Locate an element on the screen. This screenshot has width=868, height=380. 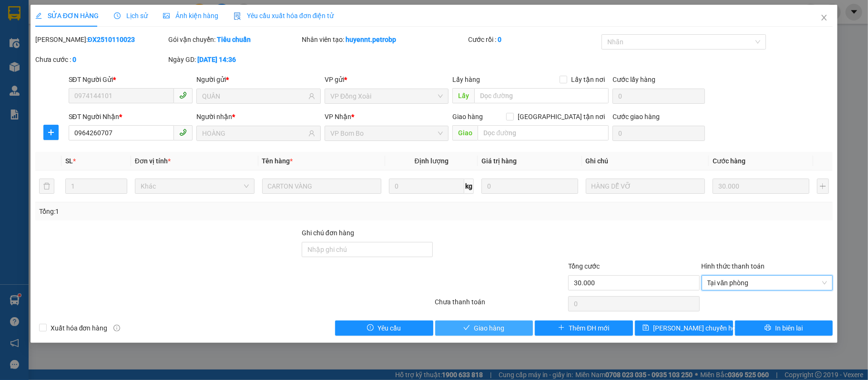
label: Cước lấy hàng is located at coordinates (634, 80).